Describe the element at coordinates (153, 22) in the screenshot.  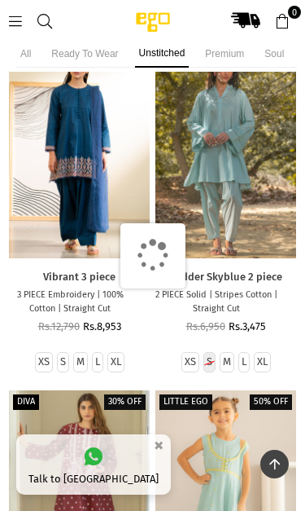
I see `img: Ego` at that location.